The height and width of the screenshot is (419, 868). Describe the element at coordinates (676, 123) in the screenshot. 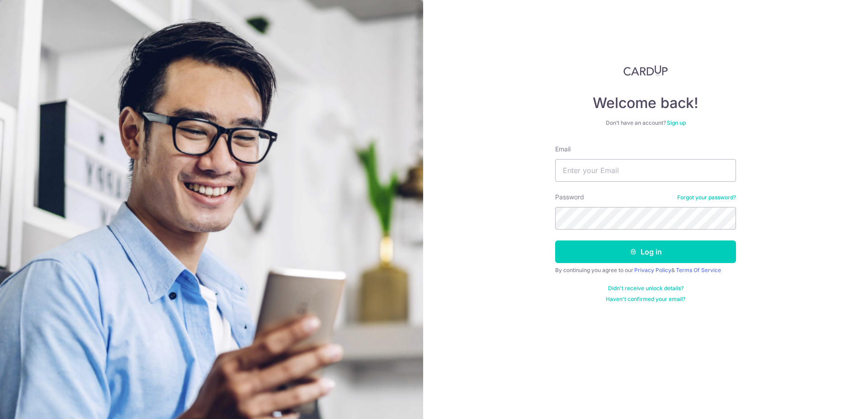

I see `a: Sign up` at that location.